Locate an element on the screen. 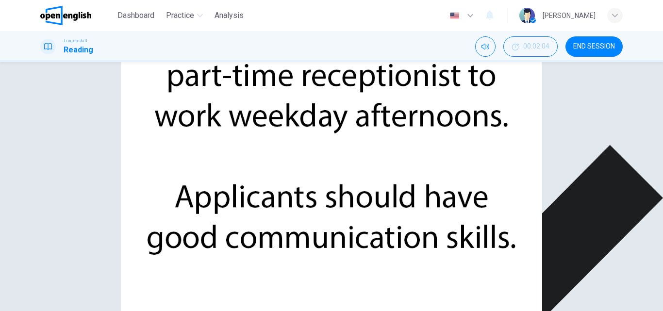 This screenshot has height=311, width=663. button: Dashboard is located at coordinates (136, 16).